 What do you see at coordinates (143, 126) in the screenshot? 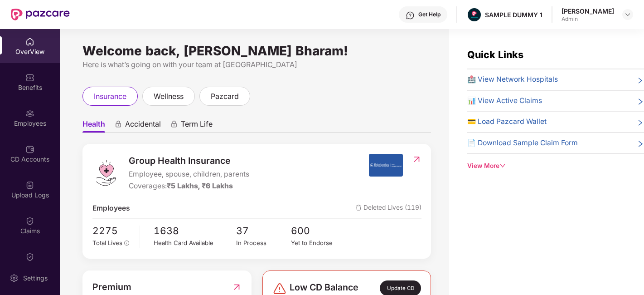
I see `span: Accidental` at bounding box center [143, 126].